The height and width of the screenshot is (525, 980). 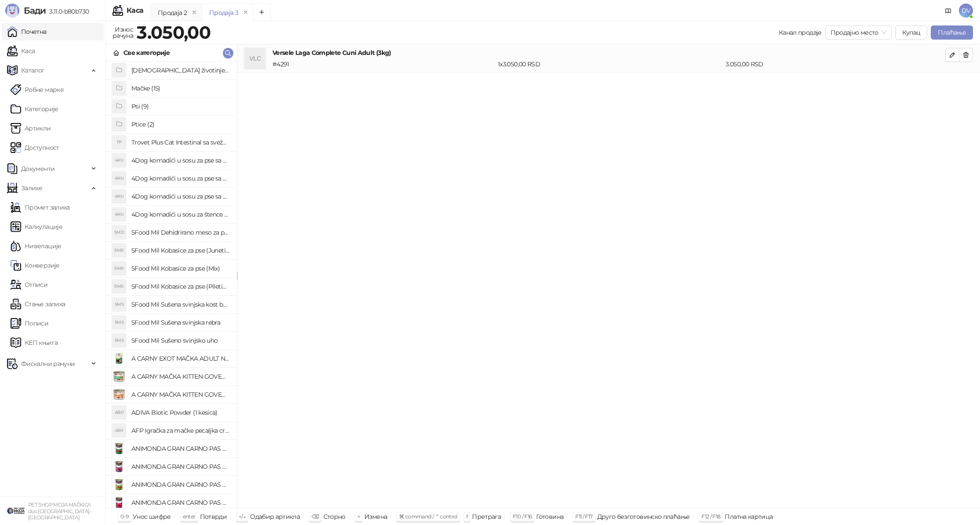 What do you see at coordinates (550, 517) in the screenshot?
I see `div: Готовина` at bounding box center [550, 517].